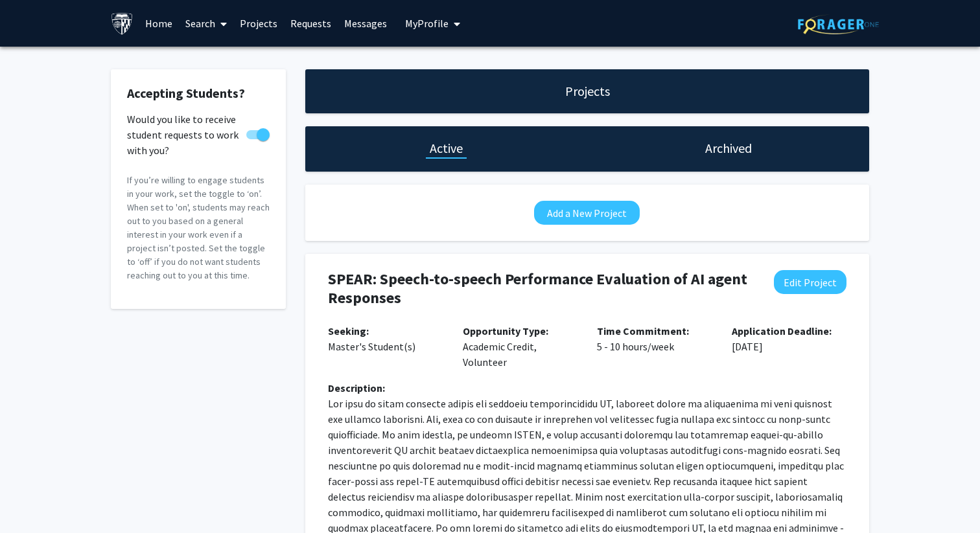  Describe the element at coordinates (728, 149) in the screenshot. I see `h1: Archived` at that location.